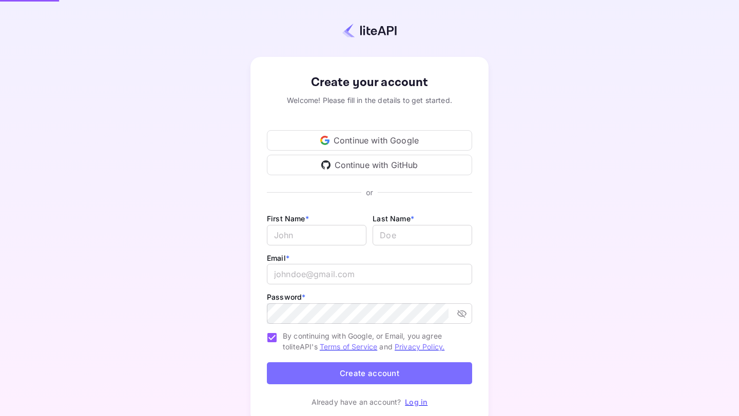 The image size is (739, 416). I want to click on label: Password, so click(286, 297).